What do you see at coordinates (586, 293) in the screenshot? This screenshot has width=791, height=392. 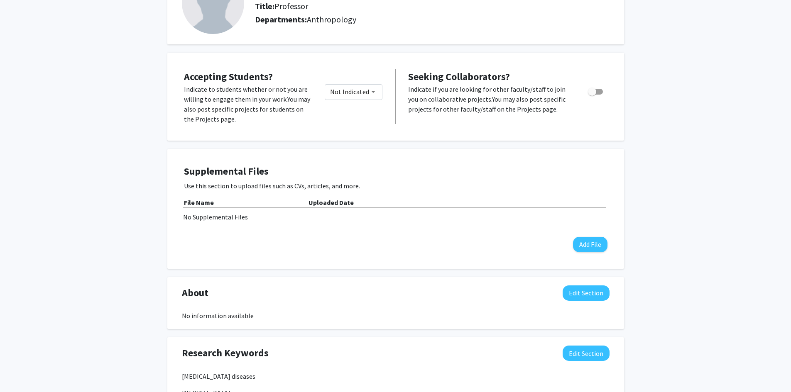 I see `button: Edit About` at bounding box center [586, 293].